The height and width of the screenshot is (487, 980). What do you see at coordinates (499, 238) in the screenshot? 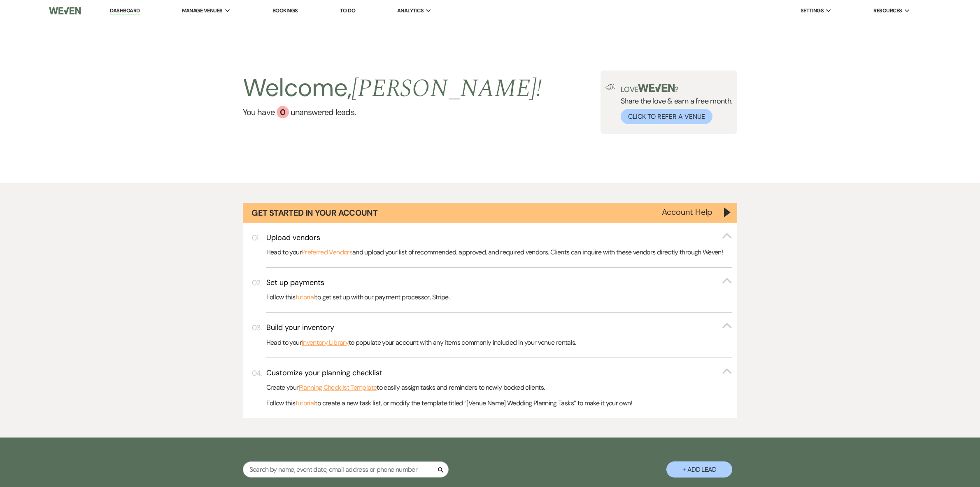
I see `button: Upload vendors` at bounding box center [499, 238].